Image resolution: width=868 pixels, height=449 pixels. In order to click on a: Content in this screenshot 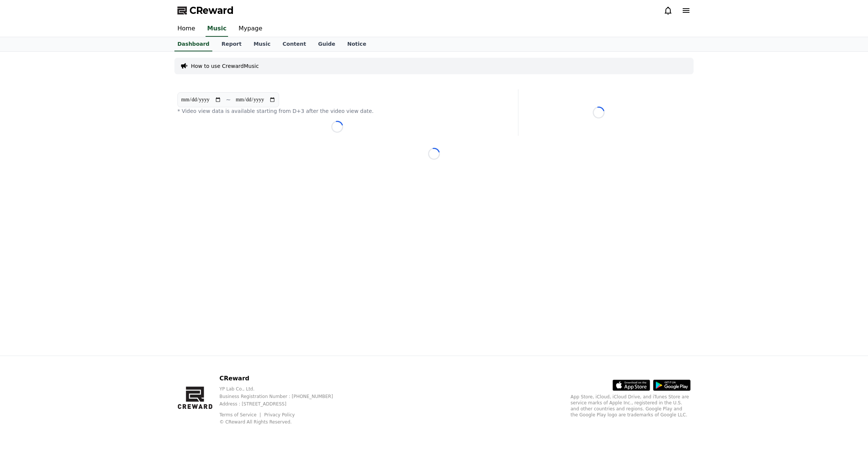, I will do `click(294, 44)`.